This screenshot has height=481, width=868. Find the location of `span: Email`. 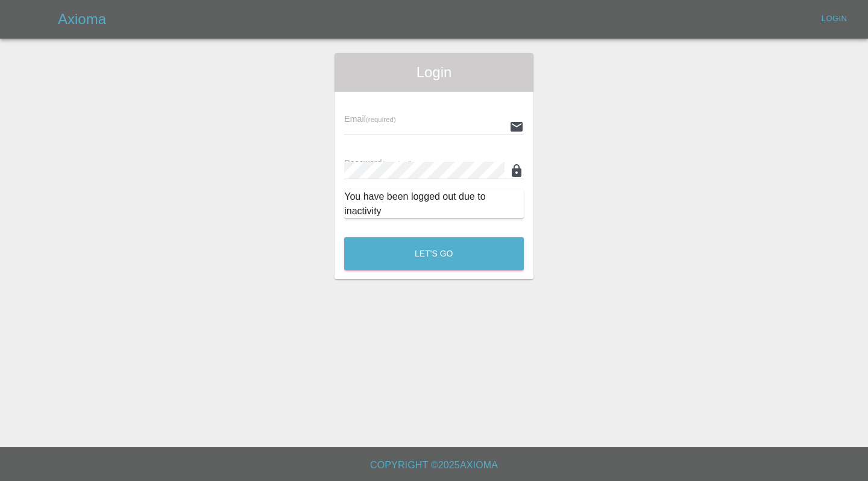

span: Email is located at coordinates (370, 119).